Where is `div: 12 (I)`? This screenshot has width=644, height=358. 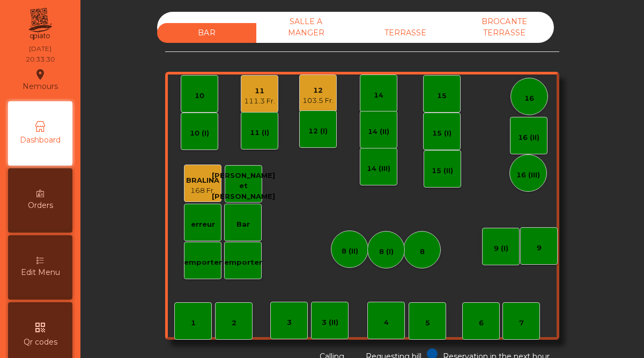 div: 12 (I) is located at coordinates (318, 131).